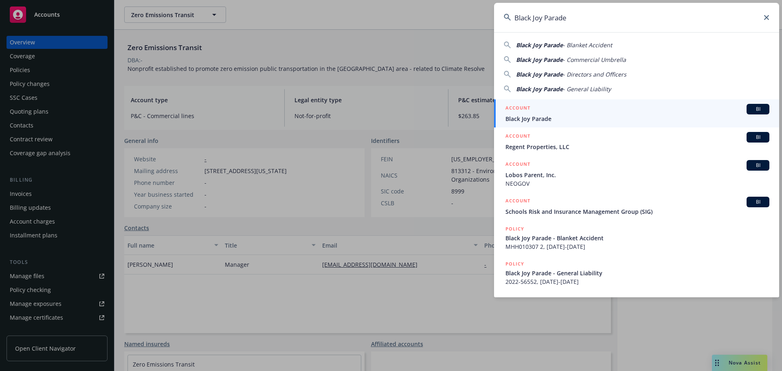  I want to click on a: ACCOUNTBIBlack Joy Parade, so click(637, 113).